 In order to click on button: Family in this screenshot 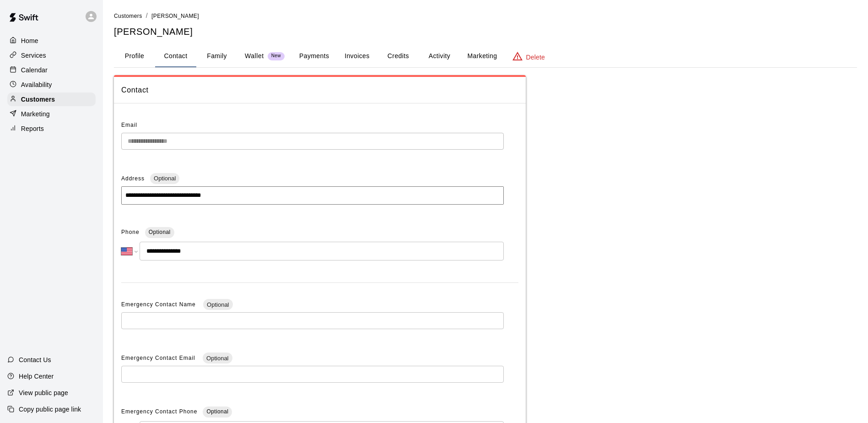, I will do `click(217, 56)`.